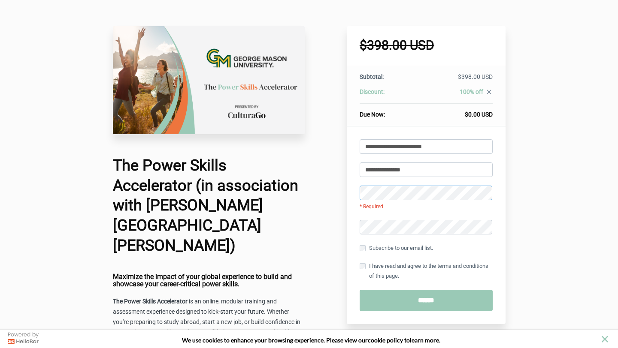 This screenshot has height=348, width=618. Describe the element at coordinates (407, 340) in the screenshot. I see `strong: to` at that location.